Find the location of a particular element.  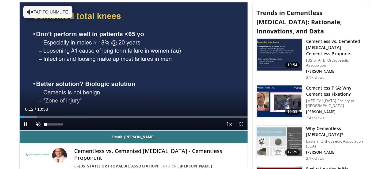

button: Tap to unmute is located at coordinates (48, 12).